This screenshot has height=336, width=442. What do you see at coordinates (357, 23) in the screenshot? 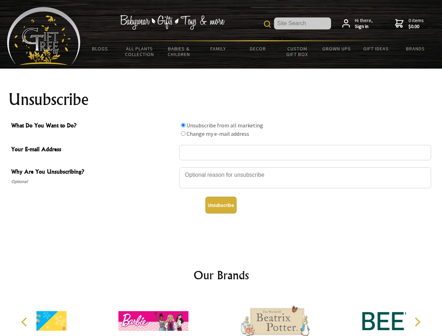
I see `a: Hi there,Sign in` at bounding box center [357, 23].